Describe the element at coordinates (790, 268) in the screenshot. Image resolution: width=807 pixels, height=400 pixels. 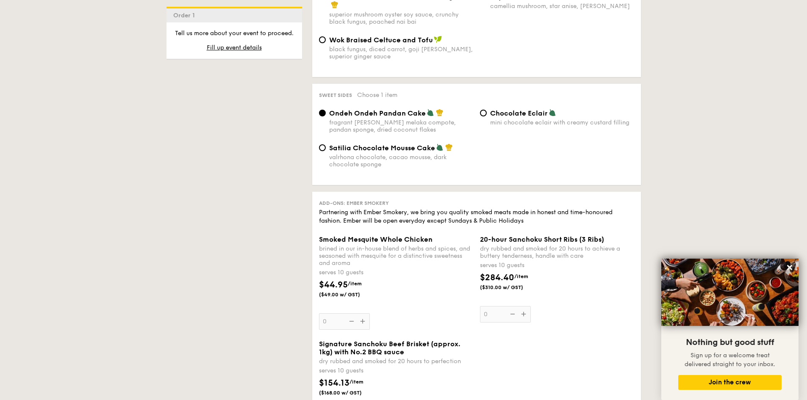
I see `button: Close` at that location.